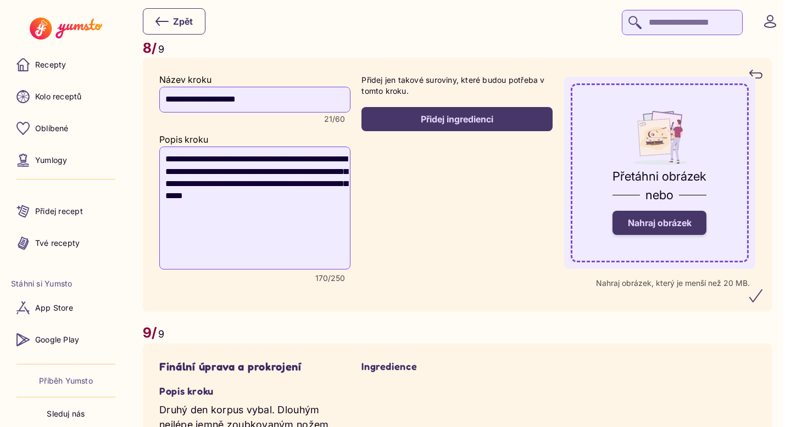 This screenshot has width=791, height=427. Describe the element at coordinates (59, 211) in the screenshot. I see `p: Přidej recept` at that location.